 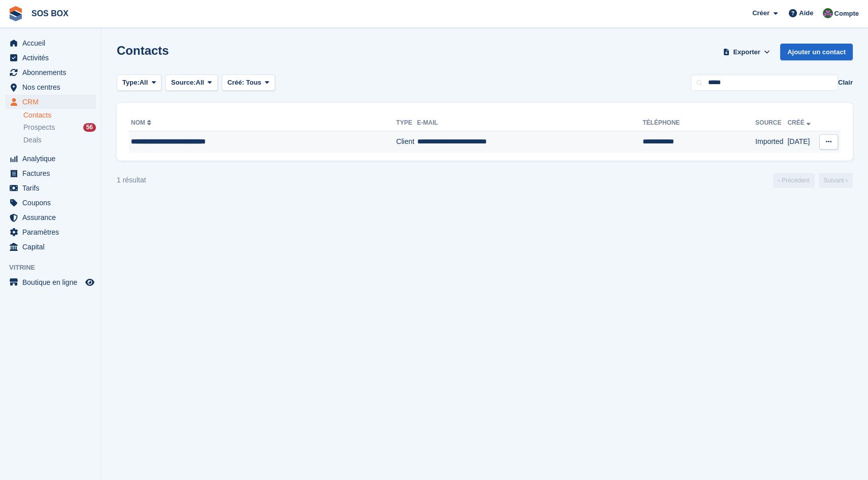 I want to click on h1: Contacts, so click(x=143, y=51).